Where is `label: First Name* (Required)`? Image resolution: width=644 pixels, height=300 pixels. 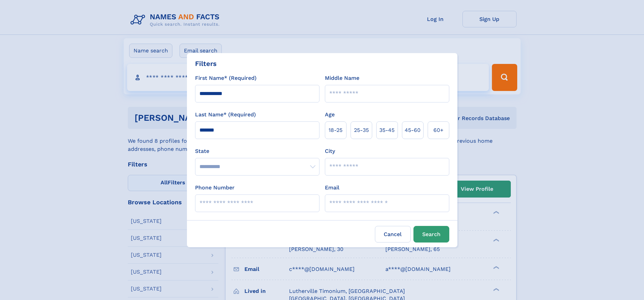
label: First Name* (Required) is located at coordinates (226, 78).